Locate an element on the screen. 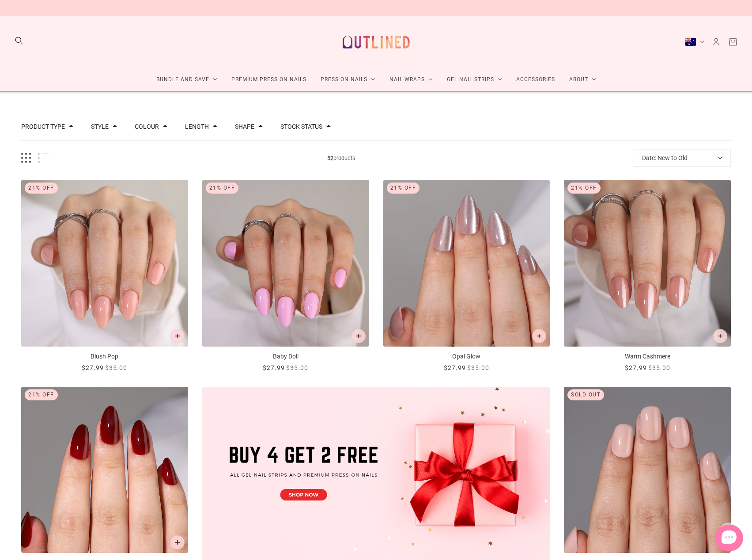  button: Filter by Product type is located at coordinates (43, 127).